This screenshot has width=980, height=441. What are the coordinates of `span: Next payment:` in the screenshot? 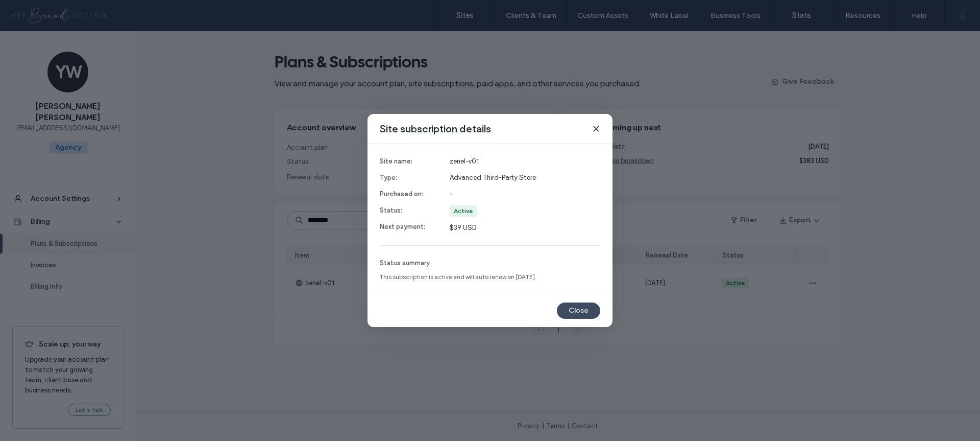 It's located at (402, 227).